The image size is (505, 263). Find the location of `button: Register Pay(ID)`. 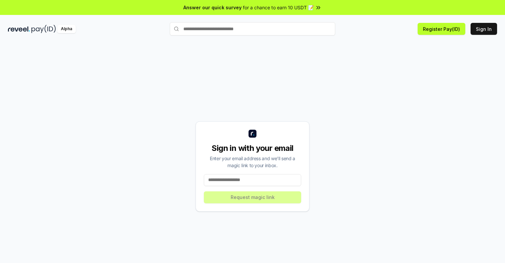

button: Register Pay(ID) is located at coordinates (442, 29).